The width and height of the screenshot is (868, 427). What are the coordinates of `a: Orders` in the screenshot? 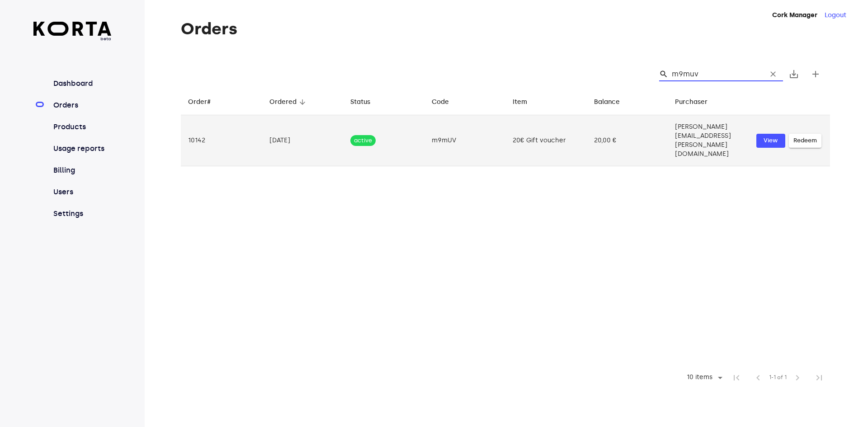 It's located at (81, 105).